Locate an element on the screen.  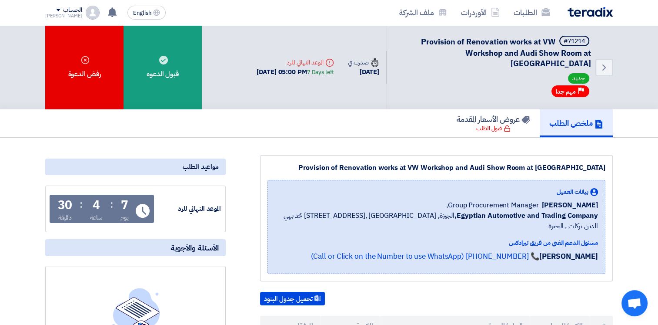
div: 4 is located at coordinates (96, 205).